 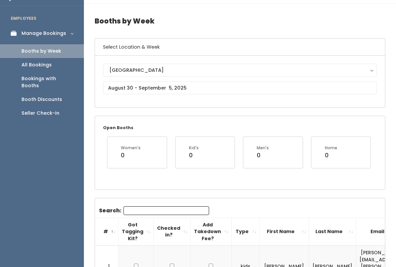 What do you see at coordinates (172, 232) in the screenshot?
I see `th: Checked in?: activate to sort column ascending` at bounding box center [172, 232].